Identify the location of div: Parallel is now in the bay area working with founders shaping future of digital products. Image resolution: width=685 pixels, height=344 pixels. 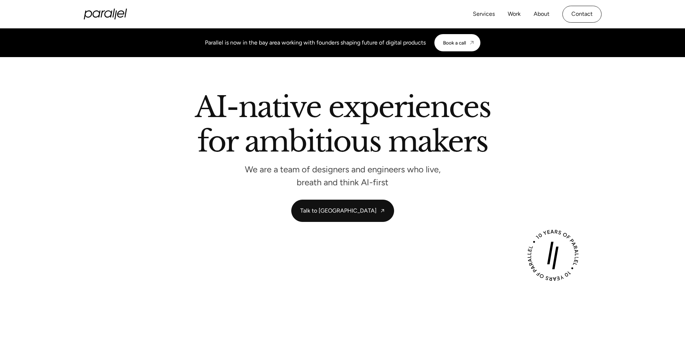
(315, 43).